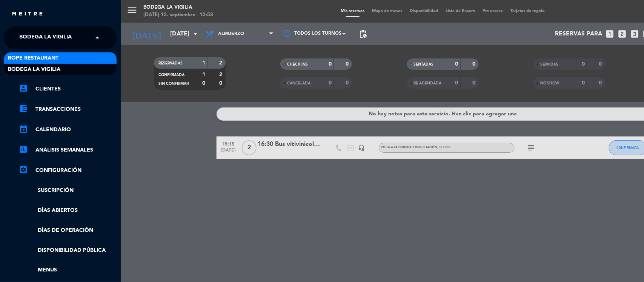  What do you see at coordinates (23, 88) in the screenshot?
I see `i: account_box` at bounding box center [23, 88].